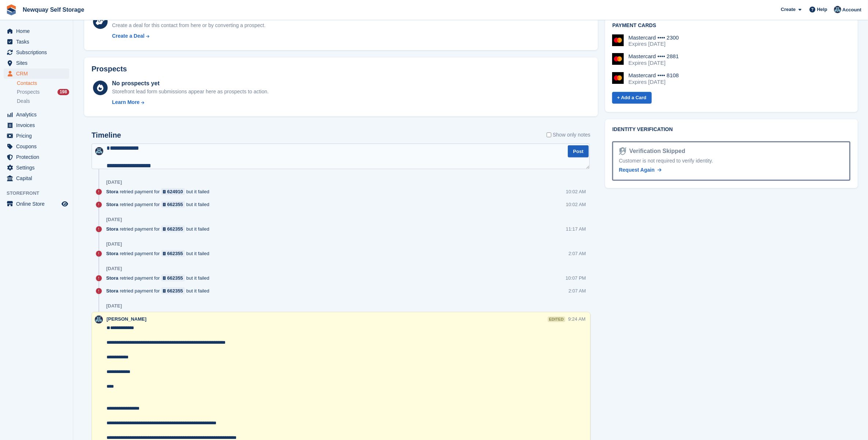 The image size is (868, 440). I want to click on div: 198, so click(63, 92).